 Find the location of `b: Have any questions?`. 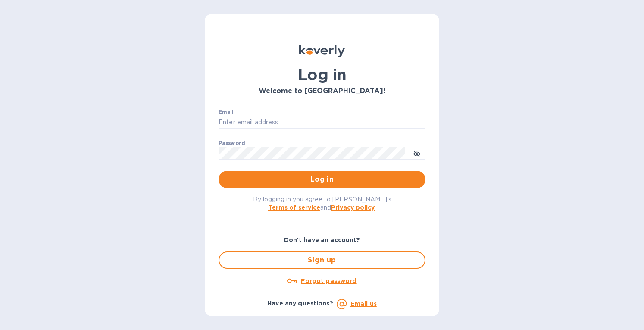

b: Have any questions? is located at coordinates (300, 304).